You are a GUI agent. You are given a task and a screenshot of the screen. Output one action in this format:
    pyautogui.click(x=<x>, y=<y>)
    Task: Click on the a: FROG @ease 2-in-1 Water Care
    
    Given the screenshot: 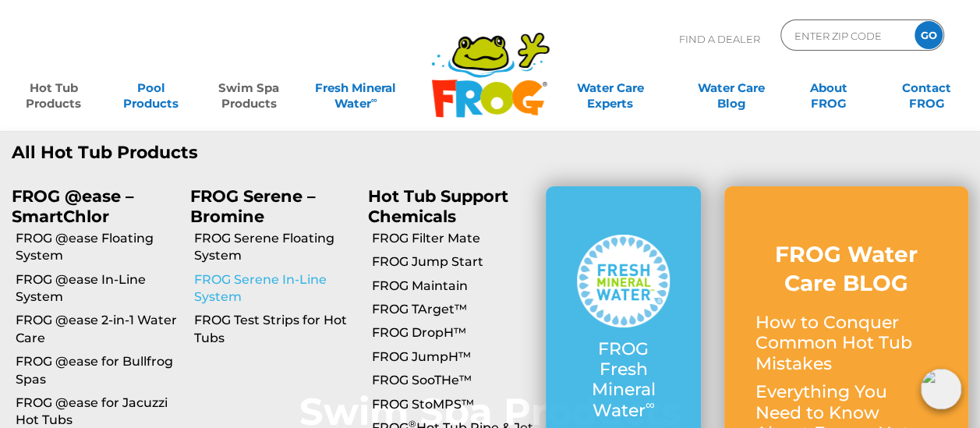 What is the action you would take?
    pyautogui.click(x=97, y=329)
    